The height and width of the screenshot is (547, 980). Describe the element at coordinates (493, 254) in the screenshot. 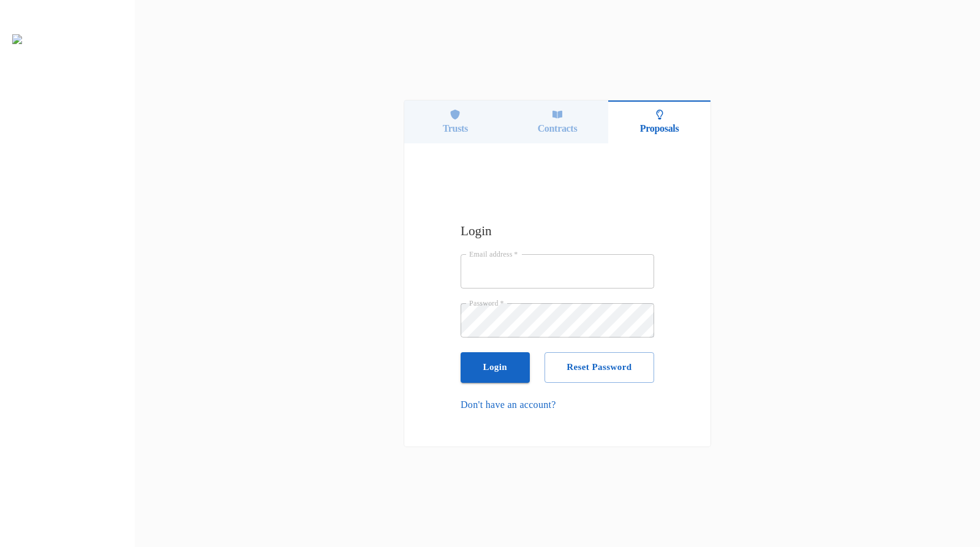

I see `label: Email address` at that location.